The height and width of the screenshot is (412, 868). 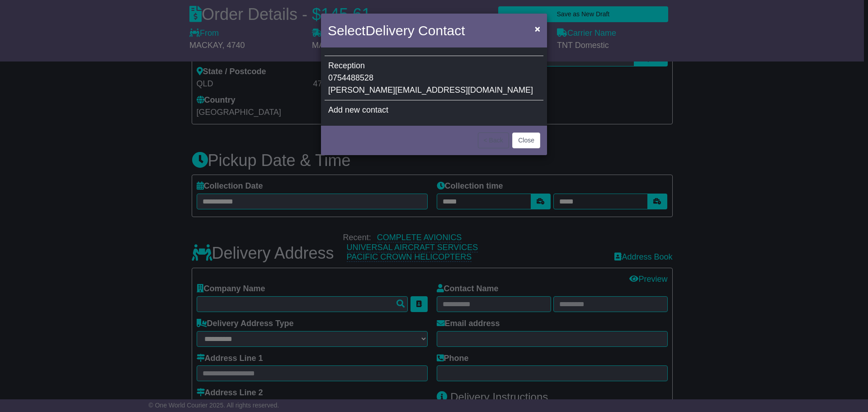 I want to click on button: < Back, so click(x=493, y=140).